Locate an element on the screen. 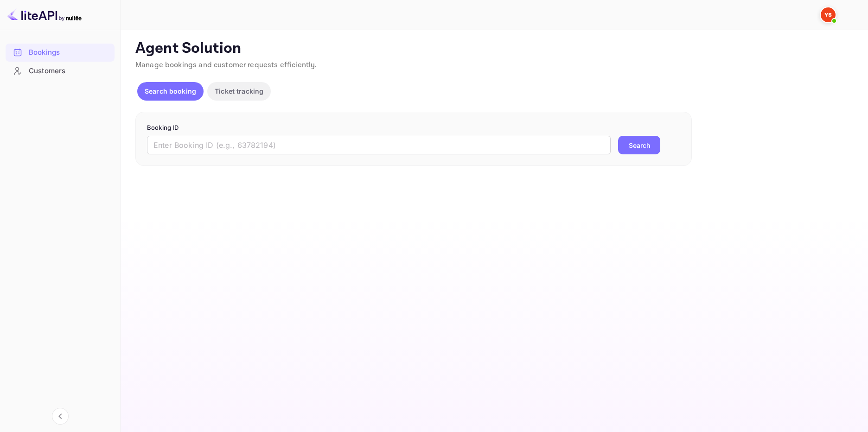 Image resolution: width=868 pixels, height=432 pixels. p: Search booking is located at coordinates (171, 91).